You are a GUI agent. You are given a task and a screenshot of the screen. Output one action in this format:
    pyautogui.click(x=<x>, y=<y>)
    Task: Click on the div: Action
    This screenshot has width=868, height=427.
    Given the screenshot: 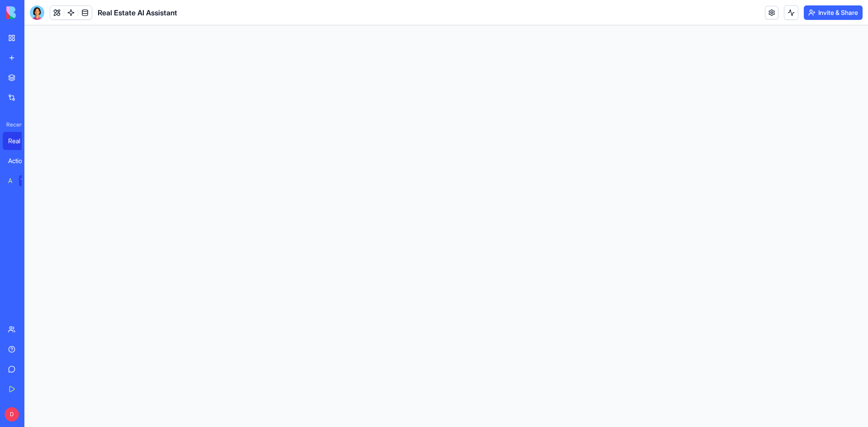 What is the action you would take?
    pyautogui.click(x=21, y=161)
    